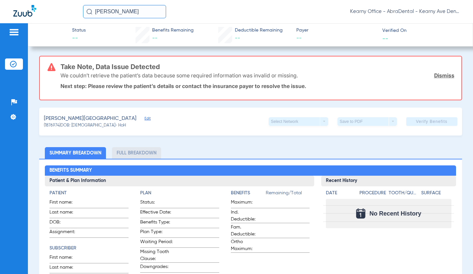 The height and width of the screenshot is (274, 473). I want to click on span: Kearny Office - AbraDental - Kearny Ave Dental, LLC - Kearny General, so click(405, 12).